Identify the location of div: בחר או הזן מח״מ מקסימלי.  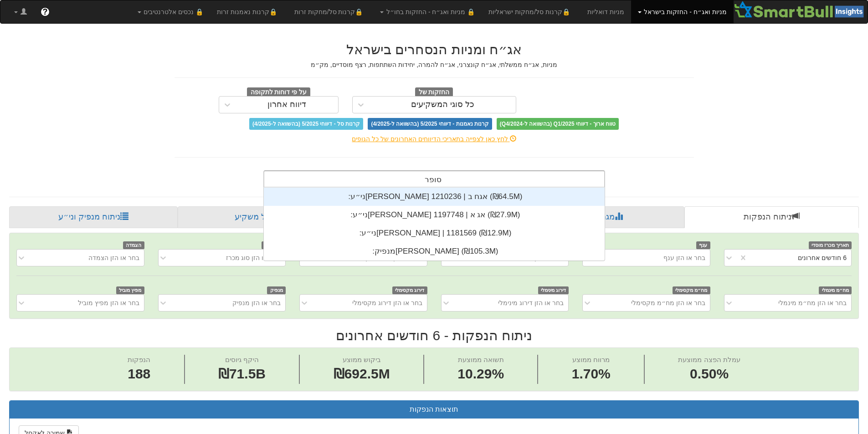
(668, 303).